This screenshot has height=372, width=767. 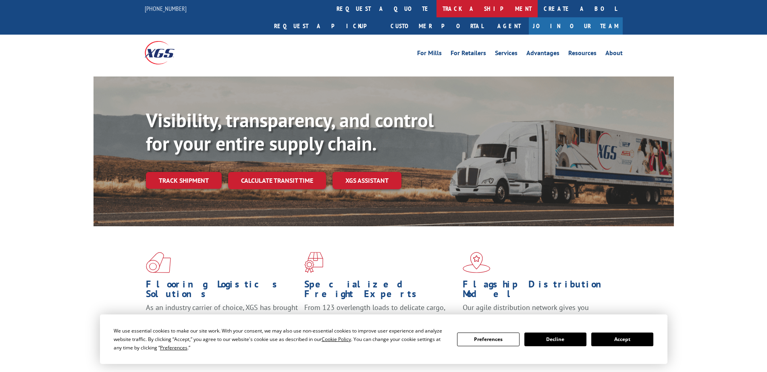 What do you see at coordinates (622, 340) in the screenshot?
I see `button: Accept` at bounding box center [622, 340].